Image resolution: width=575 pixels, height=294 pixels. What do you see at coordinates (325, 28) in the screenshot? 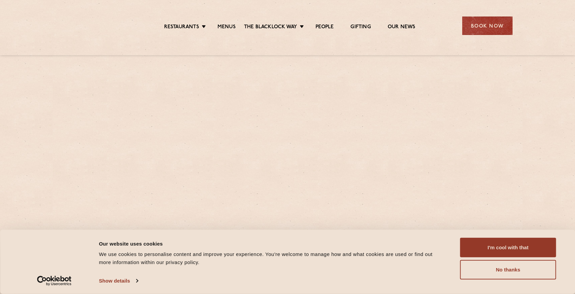
I see `a: People` at bounding box center [325, 28].